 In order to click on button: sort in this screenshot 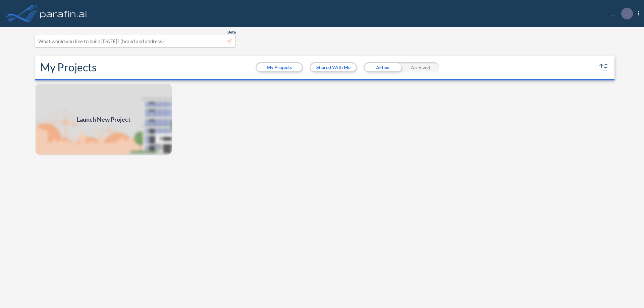, I will do `click(604, 67)`.